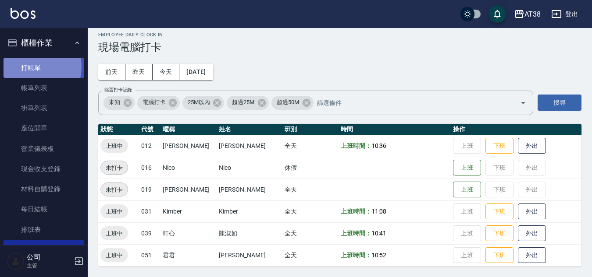  Describe the element at coordinates (149, 256) in the screenshot. I see `td: 051` at that location.